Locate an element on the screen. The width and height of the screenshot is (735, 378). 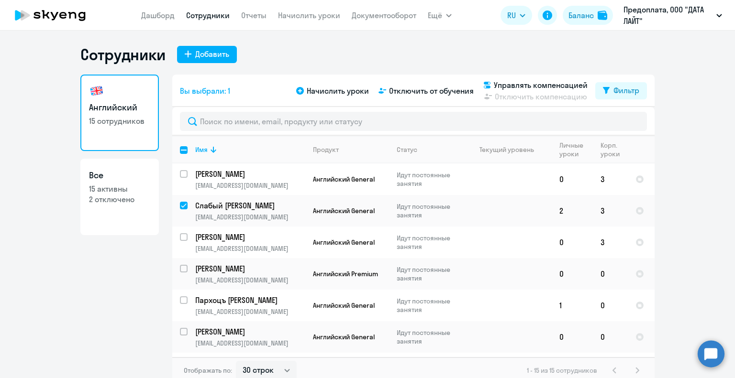
img: balance is located at coordinates (602, 15).